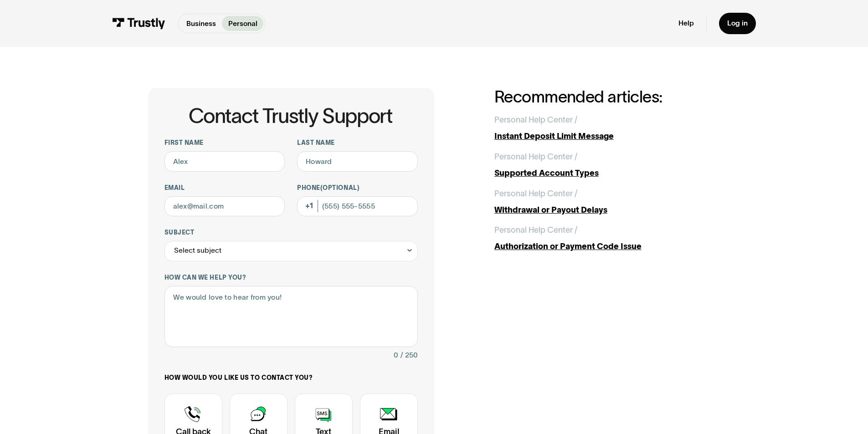 The height and width of the screenshot is (434, 868). What do you see at coordinates (607, 96) in the screenshot?
I see `h2: Recommended articles:` at bounding box center [607, 96].